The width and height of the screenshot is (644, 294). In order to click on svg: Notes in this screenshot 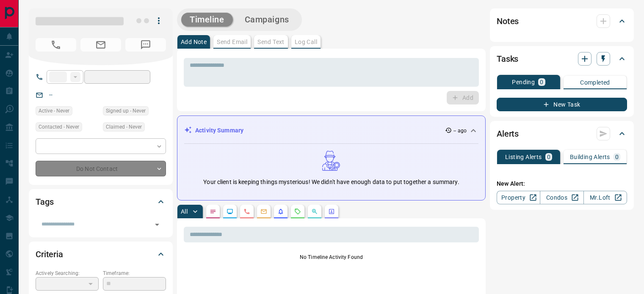, I will do `click(213, 212)`.